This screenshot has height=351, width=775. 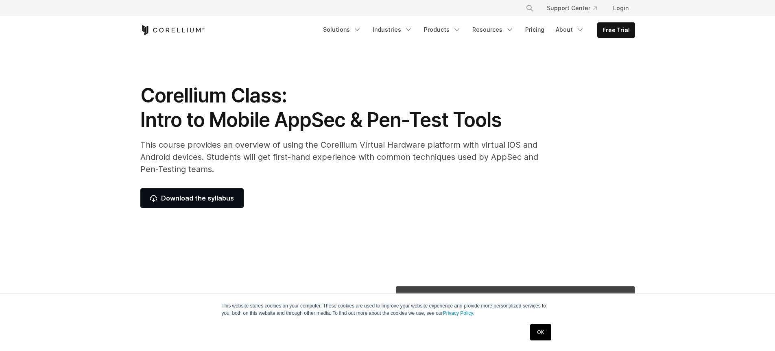 What do you see at coordinates (616, 30) in the screenshot?
I see `a: Free Trial` at bounding box center [616, 30].